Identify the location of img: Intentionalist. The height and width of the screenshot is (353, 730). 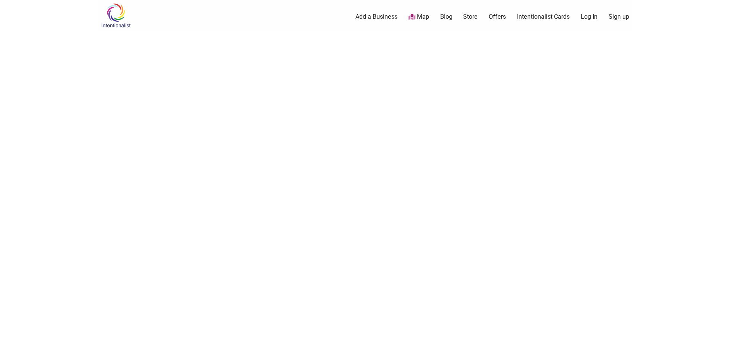
(116, 15).